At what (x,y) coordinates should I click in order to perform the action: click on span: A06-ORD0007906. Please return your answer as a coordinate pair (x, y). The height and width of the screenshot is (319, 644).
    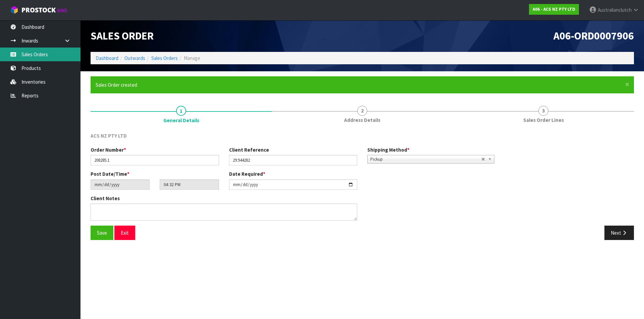
    Looking at the image, I should click on (593, 36).